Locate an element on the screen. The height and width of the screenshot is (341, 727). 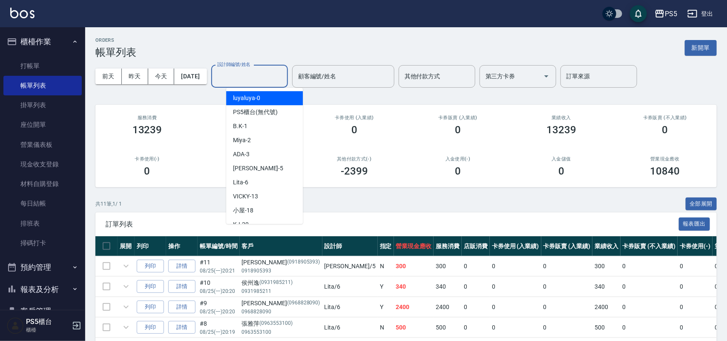
h2: 第三方卡券(-) is located at coordinates (251, 159).